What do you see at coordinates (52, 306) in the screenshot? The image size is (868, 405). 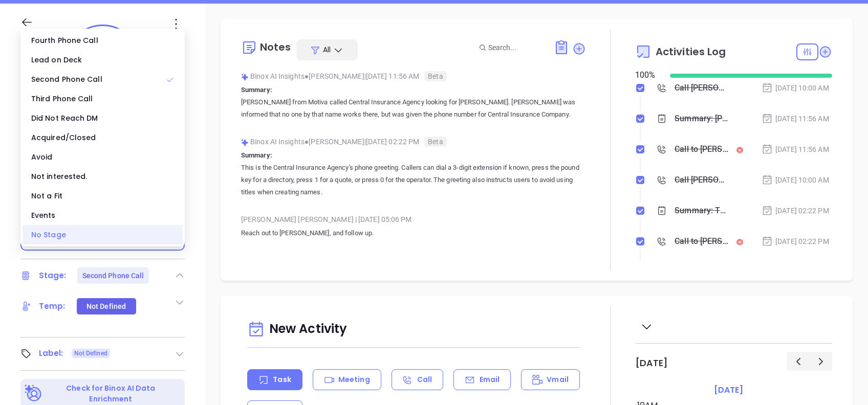 I see `div: Temp:` at bounding box center [52, 306].